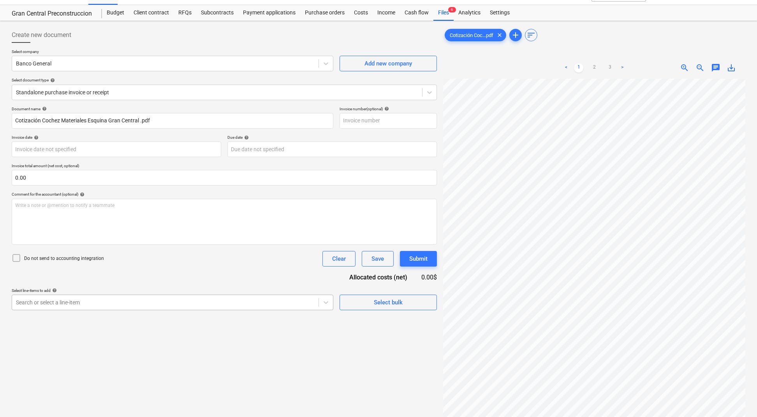 This screenshot has height=417, width=757. Describe the element at coordinates (361, 13) in the screenshot. I see `div: Costs` at that location.